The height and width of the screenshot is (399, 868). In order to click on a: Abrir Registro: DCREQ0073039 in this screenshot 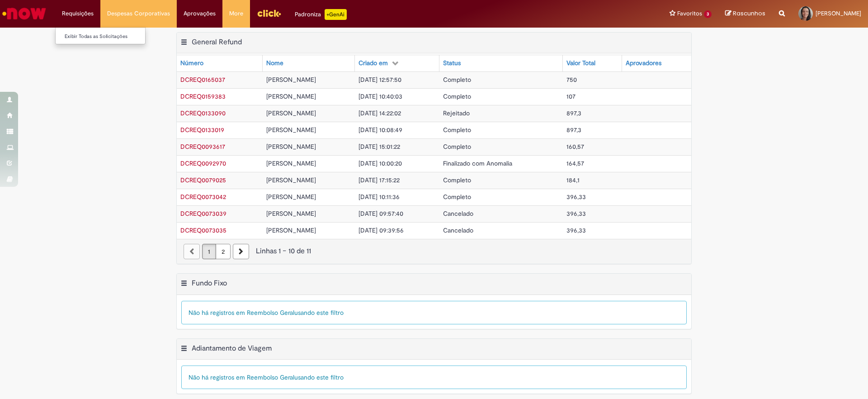, I will do `click(203, 213)`.